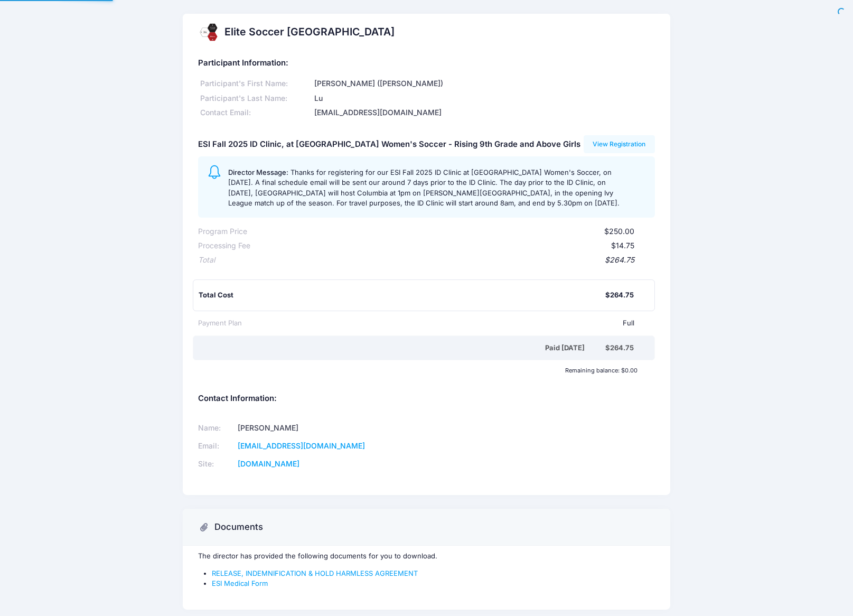 Image resolution: width=853 pixels, height=616 pixels. I want to click on div: Participant's Last Name:, so click(256, 98).